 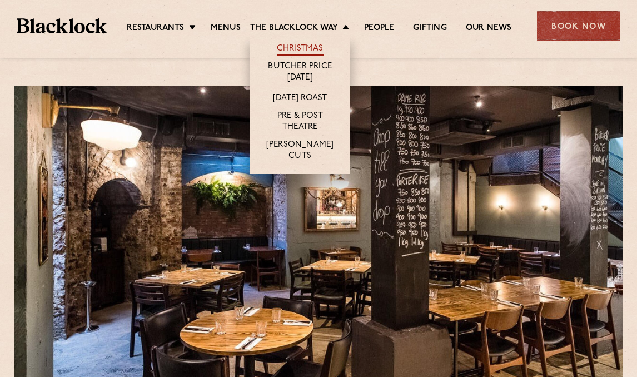 What do you see at coordinates (489, 29) in the screenshot?
I see `a: Our News` at bounding box center [489, 29].